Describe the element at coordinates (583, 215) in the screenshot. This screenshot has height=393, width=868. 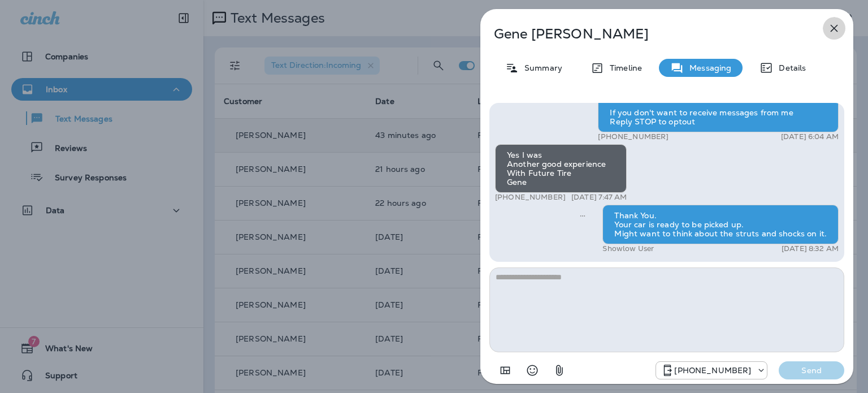
I see `span: Sent` at that location.